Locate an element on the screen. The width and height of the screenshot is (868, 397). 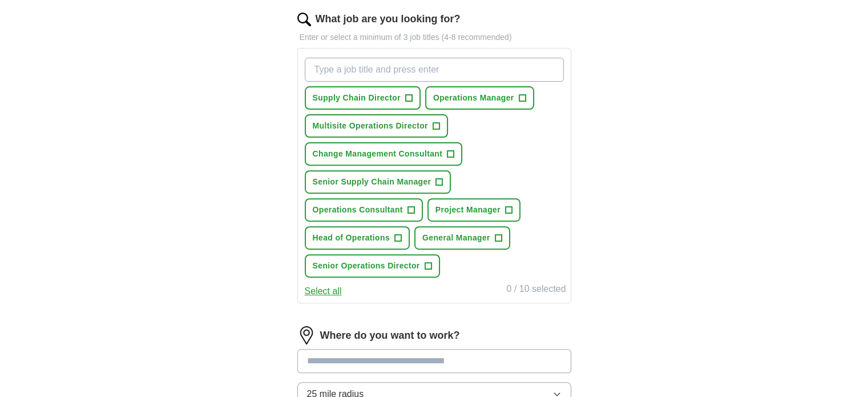
span: Project Manager is located at coordinates (468, 210).